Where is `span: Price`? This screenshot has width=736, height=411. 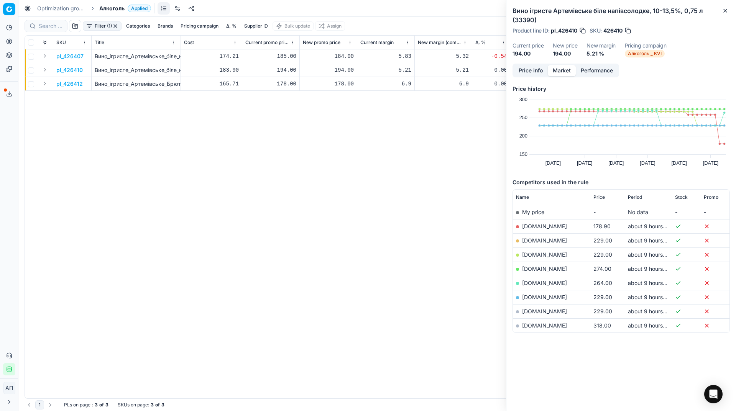 span: Price is located at coordinates (599, 197).